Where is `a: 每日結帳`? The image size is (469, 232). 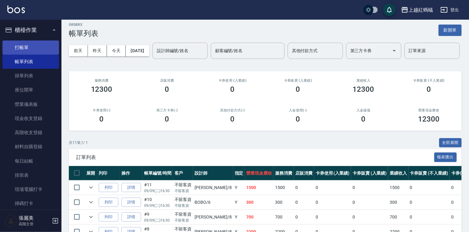 a: 每日結帳 is located at coordinates (31, 161).